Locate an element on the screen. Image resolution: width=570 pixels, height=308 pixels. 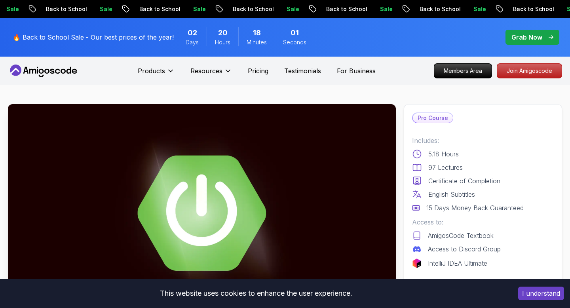
img: jetbrains logo is located at coordinates (417, 263).